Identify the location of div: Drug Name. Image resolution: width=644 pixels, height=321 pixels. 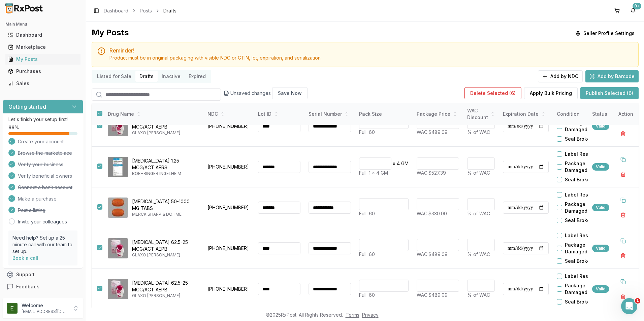
(153, 114).